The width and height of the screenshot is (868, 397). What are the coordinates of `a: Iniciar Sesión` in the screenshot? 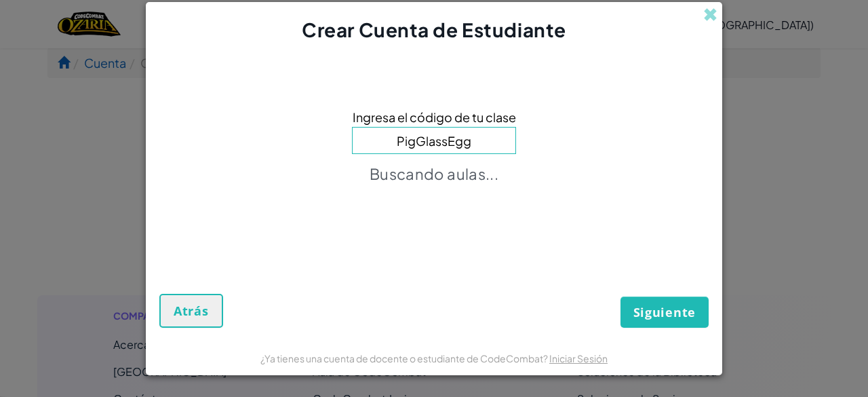 It's located at (579, 359).